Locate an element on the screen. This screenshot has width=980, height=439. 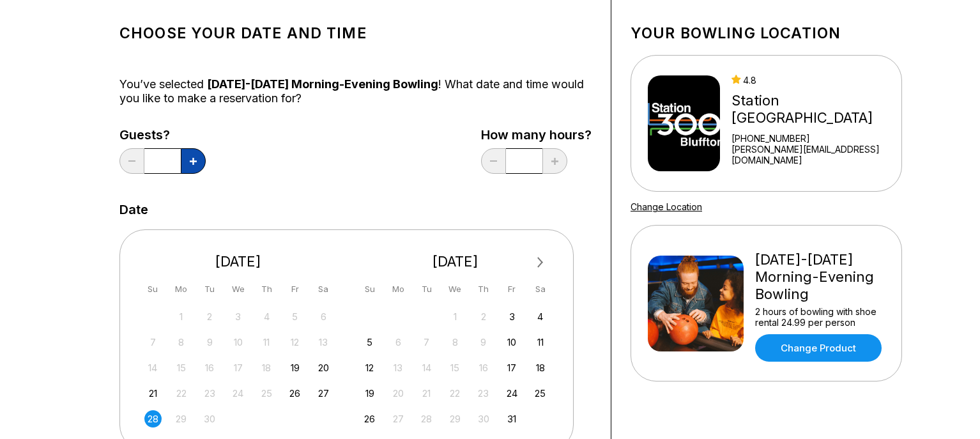
div: Not available Tuesday, October 28th, 2025 is located at coordinates (426, 418).